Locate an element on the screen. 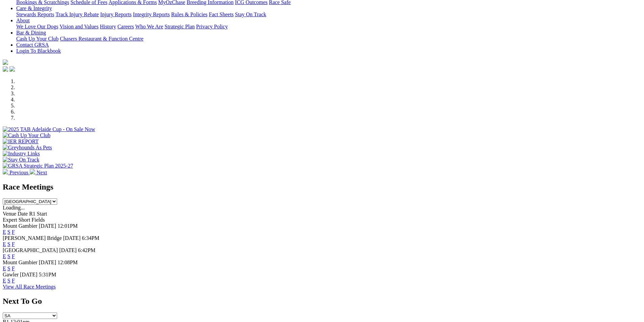  div: About is located at coordinates (329, 27).